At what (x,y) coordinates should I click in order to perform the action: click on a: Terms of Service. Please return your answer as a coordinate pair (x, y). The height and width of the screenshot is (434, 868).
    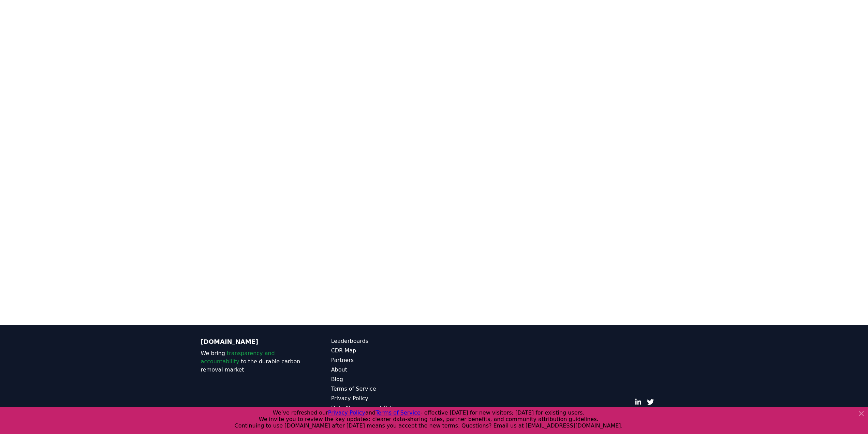
    Looking at the image, I should click on (383, 389).